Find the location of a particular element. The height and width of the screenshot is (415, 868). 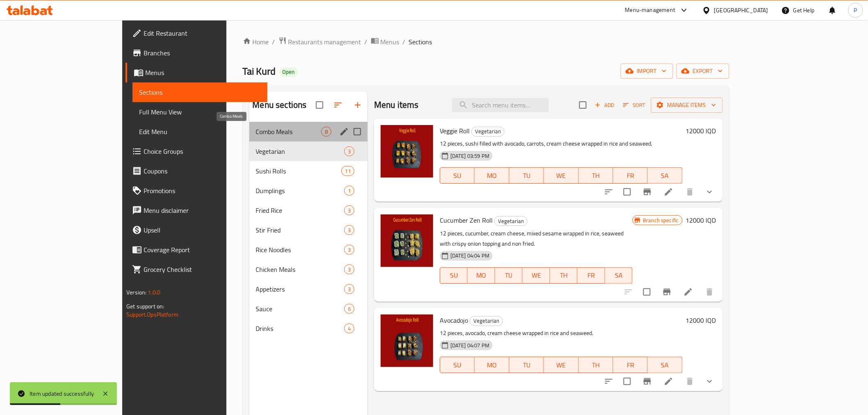

a: Sections is located at coordinates (199, 92).